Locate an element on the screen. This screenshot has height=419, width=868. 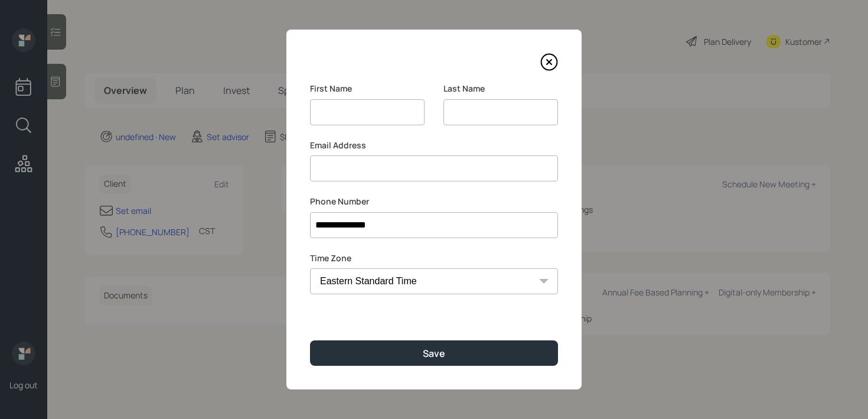
button: Save is located at coordinates (434, 353).